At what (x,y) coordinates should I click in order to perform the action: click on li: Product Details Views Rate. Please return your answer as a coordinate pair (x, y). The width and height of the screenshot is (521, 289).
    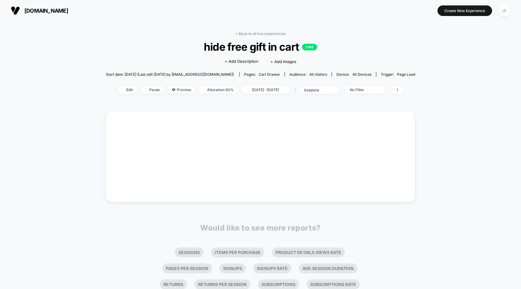
    Looking at the image, I should click on (308, 252).